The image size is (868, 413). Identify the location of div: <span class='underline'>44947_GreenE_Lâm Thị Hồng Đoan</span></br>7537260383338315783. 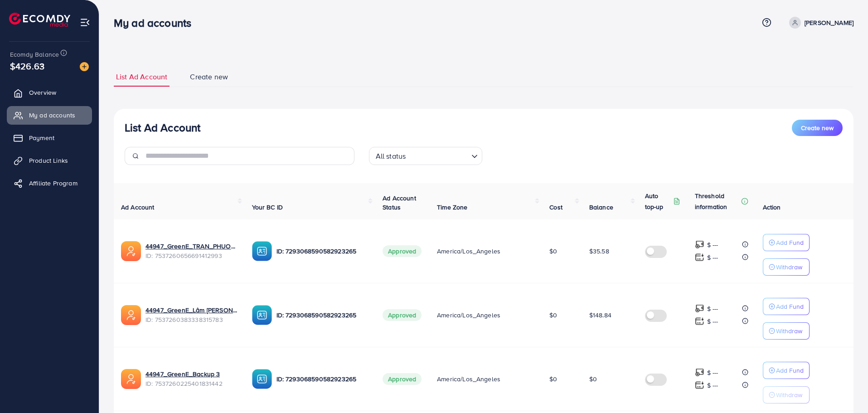
(191, 315).